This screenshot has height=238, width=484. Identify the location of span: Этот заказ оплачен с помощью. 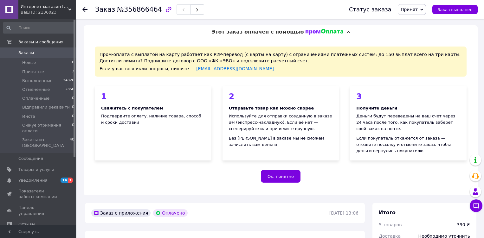
(257, 32).